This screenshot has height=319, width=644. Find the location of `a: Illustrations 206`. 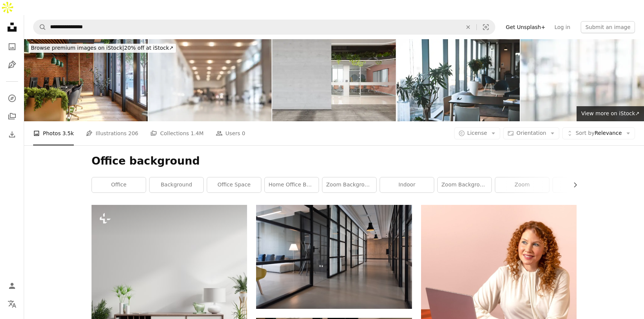

a: Illustrations 206 is located at coordinates (112, 133).